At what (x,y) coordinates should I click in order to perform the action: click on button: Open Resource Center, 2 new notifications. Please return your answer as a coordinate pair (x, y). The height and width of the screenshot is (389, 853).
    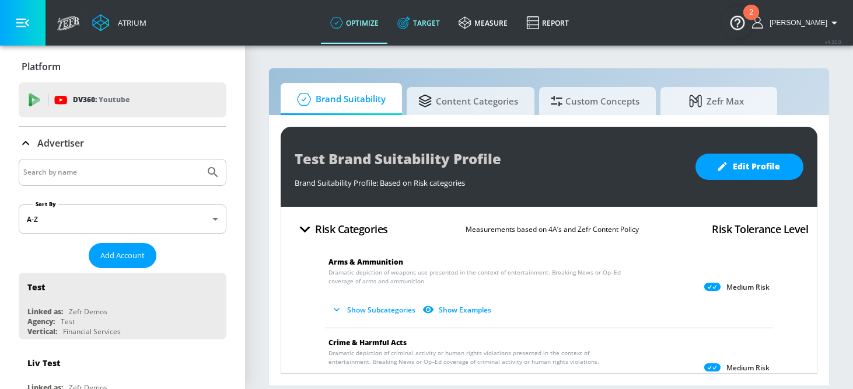
    Looking at the image, I should click on (738, 22).